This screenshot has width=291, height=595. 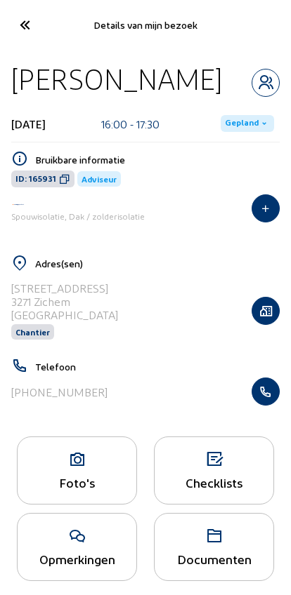 I want to click on span: Adviseur, so click(x=99, y=179).